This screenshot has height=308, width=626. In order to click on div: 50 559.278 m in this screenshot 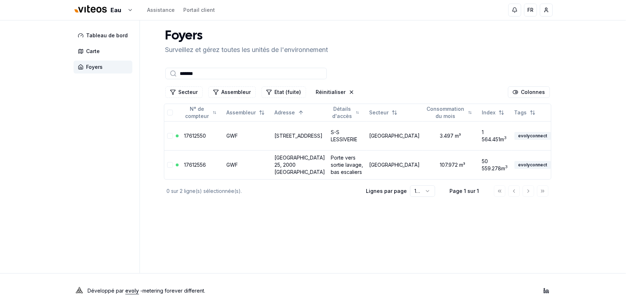, I will do `click(495, 165)`.